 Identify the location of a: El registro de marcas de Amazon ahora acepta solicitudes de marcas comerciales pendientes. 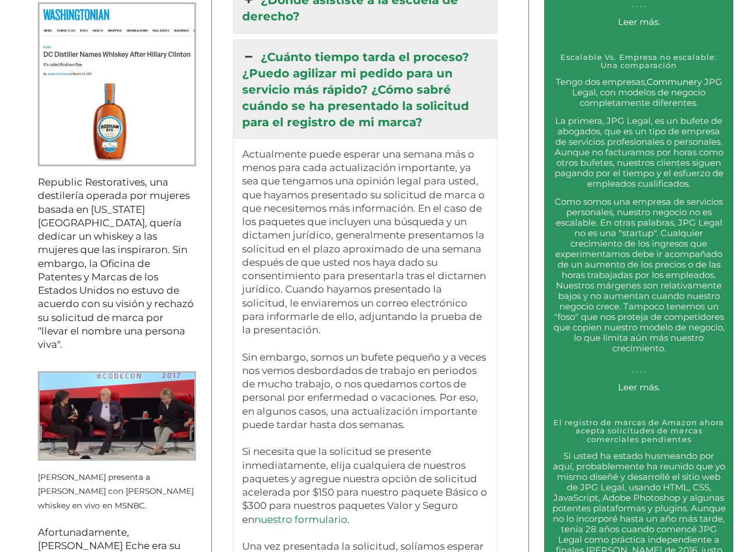
(638, 430).